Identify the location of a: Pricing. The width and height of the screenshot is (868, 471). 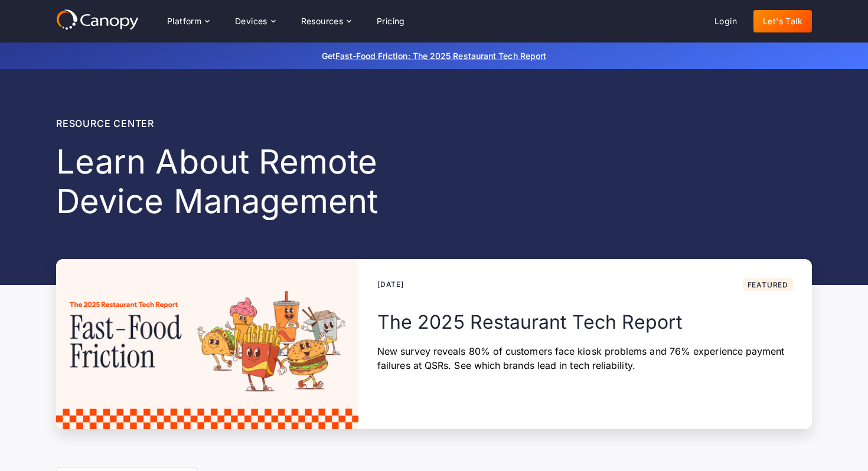
(391, 21).